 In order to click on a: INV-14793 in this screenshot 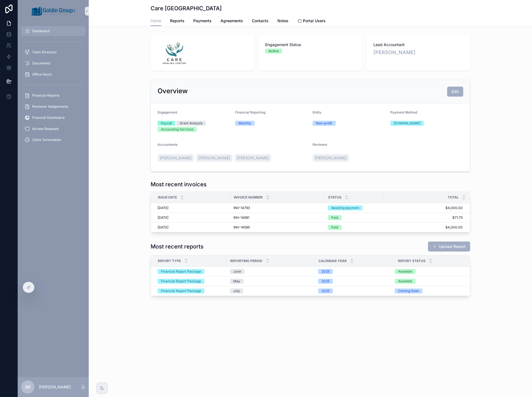, I will do `click(277, 208)`.